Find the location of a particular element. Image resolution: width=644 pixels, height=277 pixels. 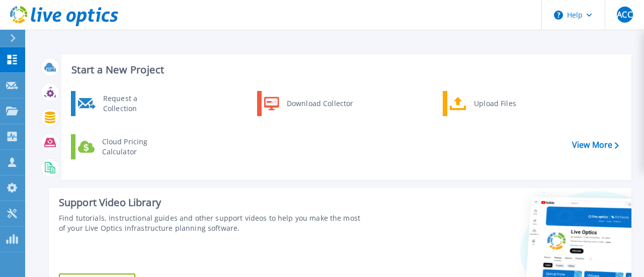

a: Upload Files is located at coordinates (494, 104).